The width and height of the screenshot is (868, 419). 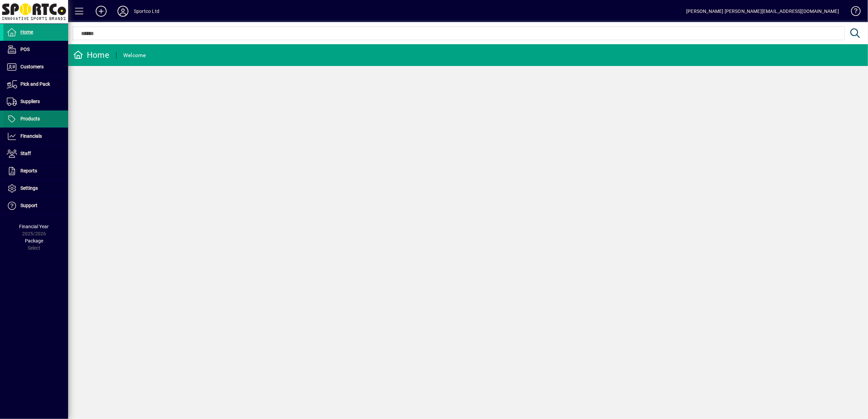 What do you see at coordinates (147, 11) in the screenshot?
I see `div: Sportco Ltd` at bounding box center [147, 11].